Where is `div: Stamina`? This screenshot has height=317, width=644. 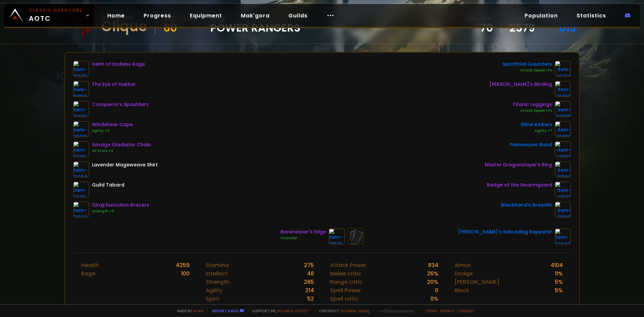 div: Stamina is located at coordinates (217, 265).